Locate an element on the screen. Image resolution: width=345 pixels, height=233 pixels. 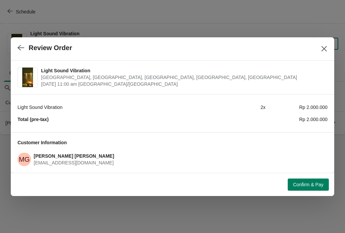
span: Michael is located at coordinates (24, 159).